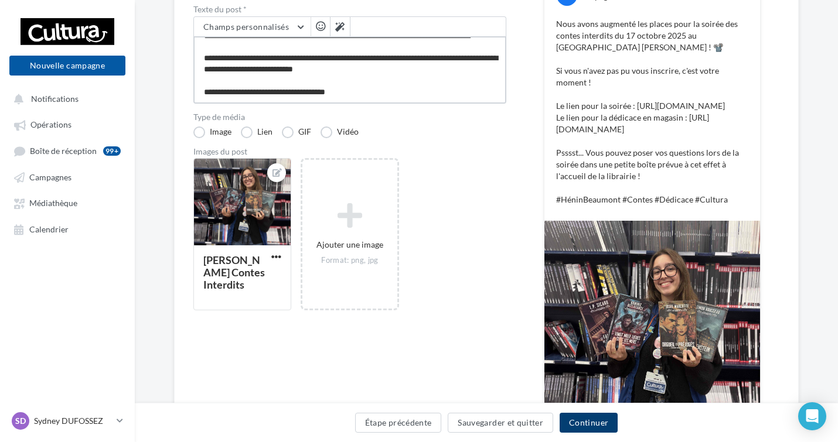 The image size is (838, 442). Describe the element at coordinates (67, 421) in the screenshot. I see `a: SD Sydney DUFOSSEZ` at that location.